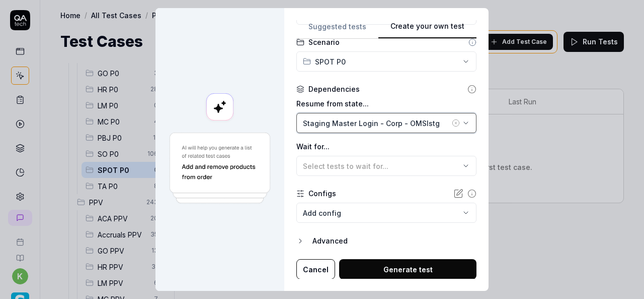  What do you see at coordinates (386, 146) in the screenshot?
I see `label: Wait for...` at bounding box center [386, 146].